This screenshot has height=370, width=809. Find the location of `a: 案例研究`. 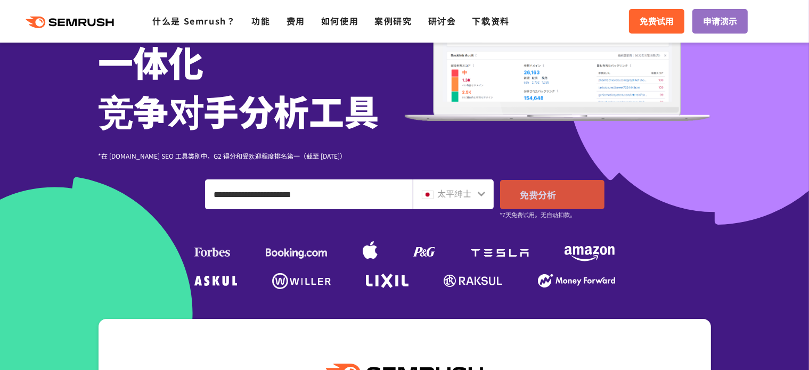

a: 案例研究 is located at coordinates (393, 21).